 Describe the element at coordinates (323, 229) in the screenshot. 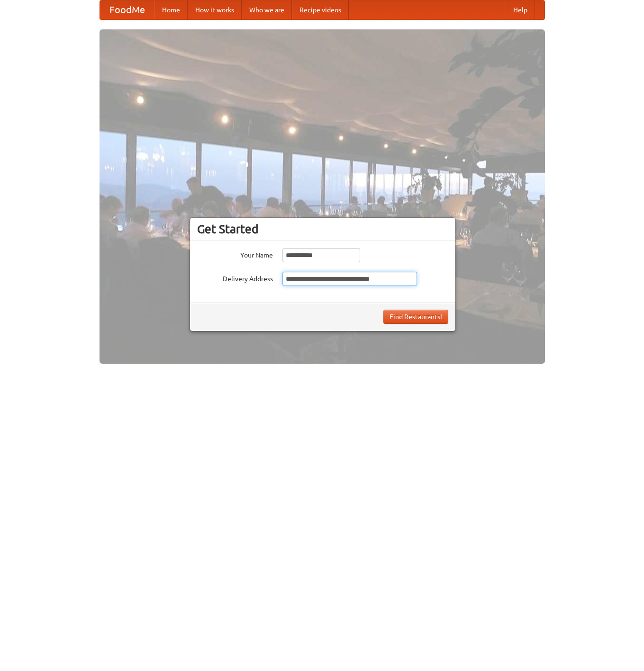

I see `h3: Get Started` at that location.